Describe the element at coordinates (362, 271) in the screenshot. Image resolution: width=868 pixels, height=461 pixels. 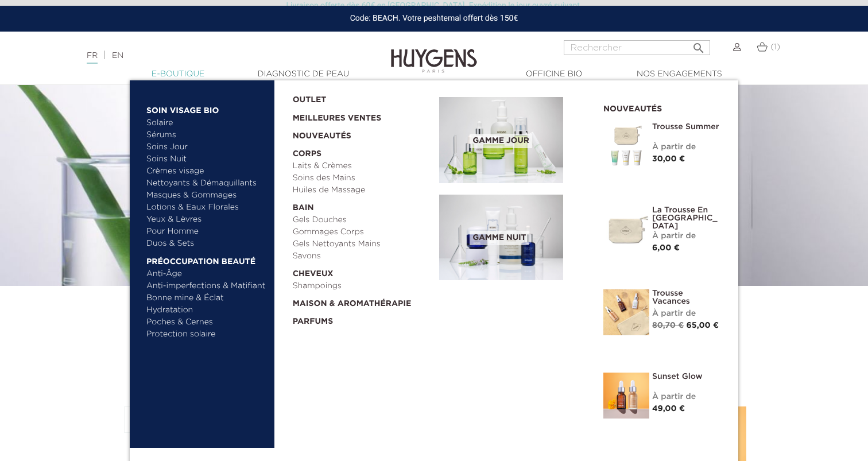
I see `a: Cheveux` at that location.